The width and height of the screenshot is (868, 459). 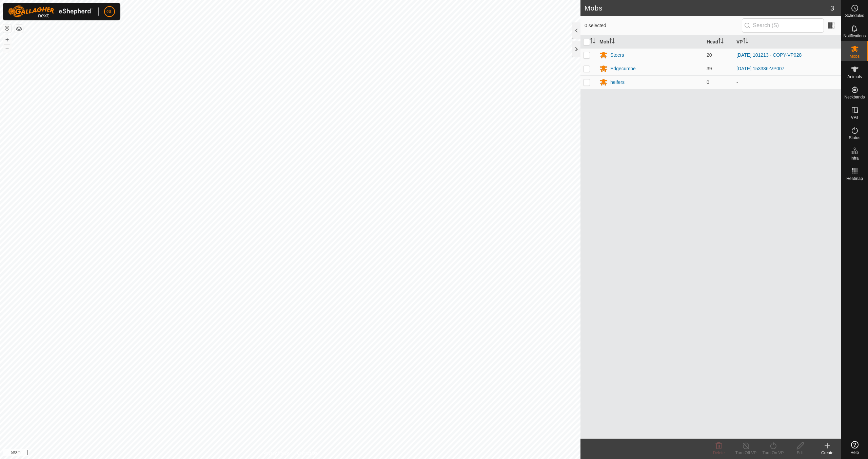 I want to click on span: GL, so click(x=109, y=12).